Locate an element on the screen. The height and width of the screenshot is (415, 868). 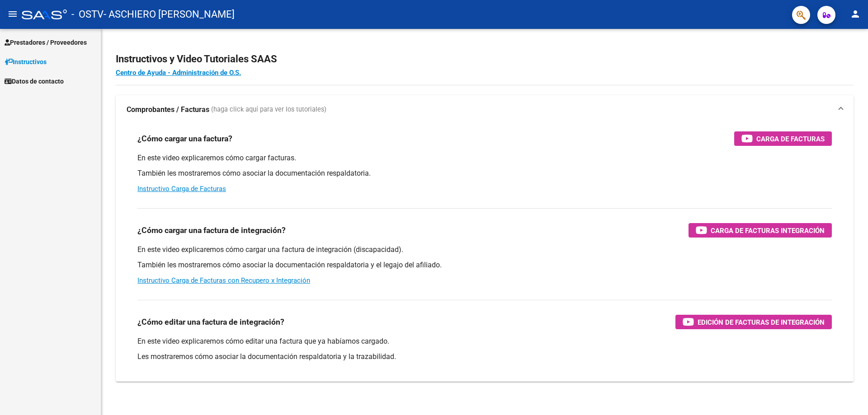
h3: ¿Cómo cargar una factura? is located at coordinates (185, 139).